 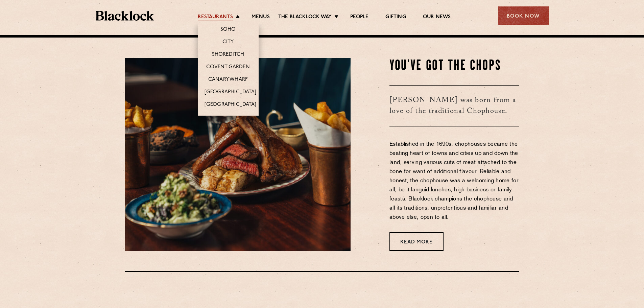 What do you see at coordinates (454, 66) in the screenshot?
I see `h2: You've Got The Chops` at bounding box center [454, 66].